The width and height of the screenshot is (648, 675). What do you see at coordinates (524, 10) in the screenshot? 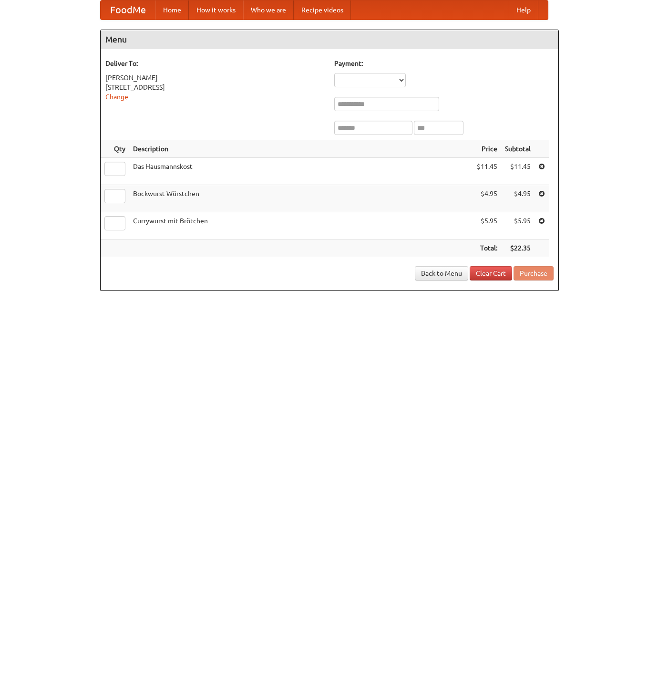
I see `a: Help` at bounding box center [524, 10].